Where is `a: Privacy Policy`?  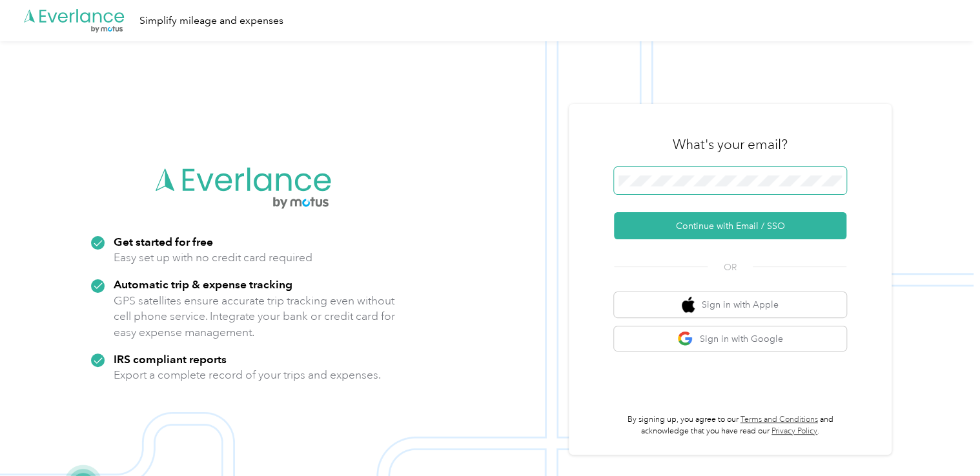 a: Privacy Policy is located at coordinates (794, 431).